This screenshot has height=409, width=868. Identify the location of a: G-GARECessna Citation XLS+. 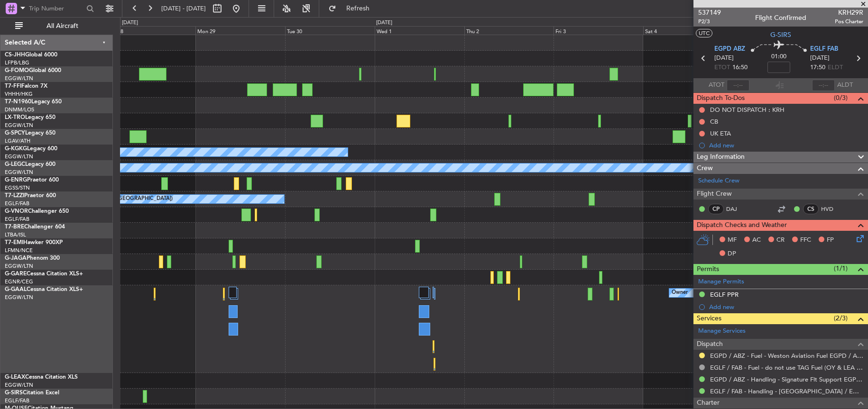
(44, 274).